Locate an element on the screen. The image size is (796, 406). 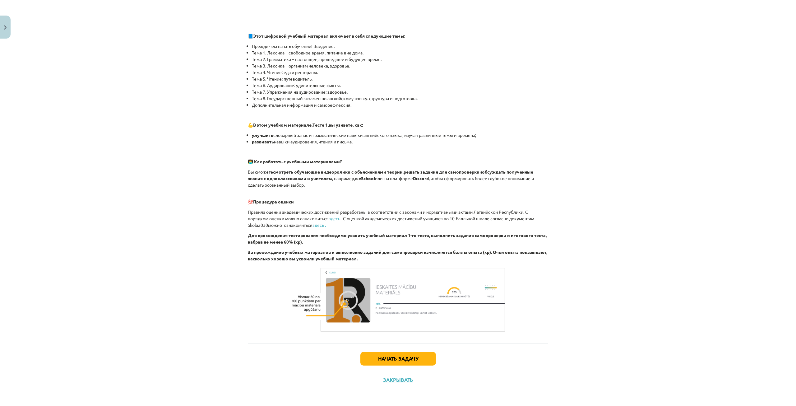
font: здесь is located at coordinates (334, 218).